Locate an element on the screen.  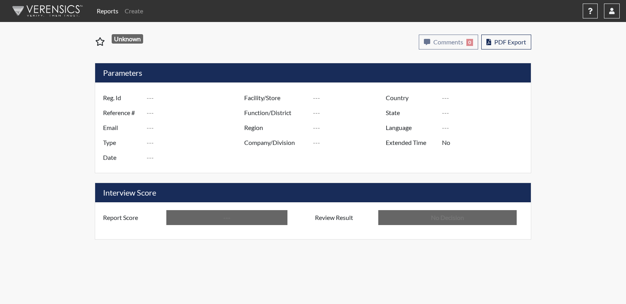
label: Country is located at coordinates (411, 98).